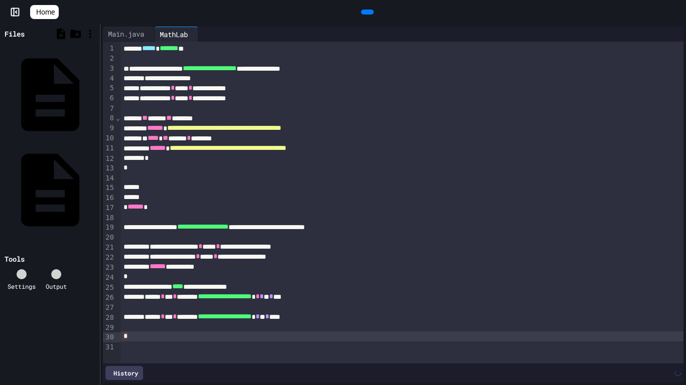 Image resolution: width=686 pixels, height=385 pixels. What do you see at coordinates (109, 318) in the screenshot?
I see `div: 28` at bounding box center [109, 318].